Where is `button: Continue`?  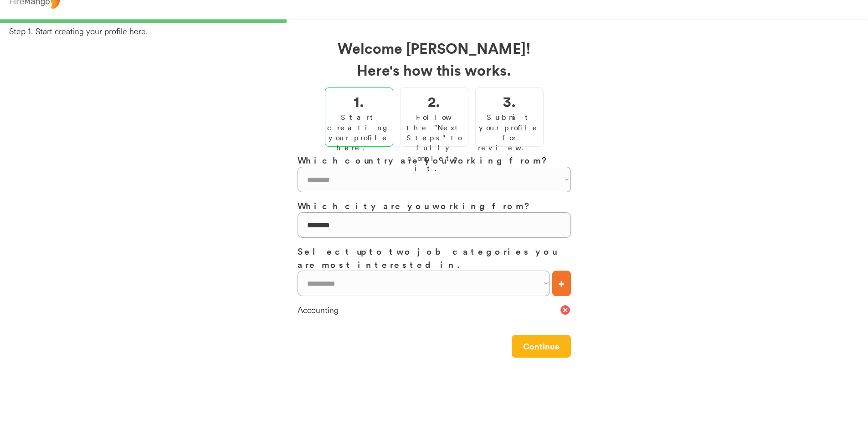 button: Continue is located at coordinates (541, 346).